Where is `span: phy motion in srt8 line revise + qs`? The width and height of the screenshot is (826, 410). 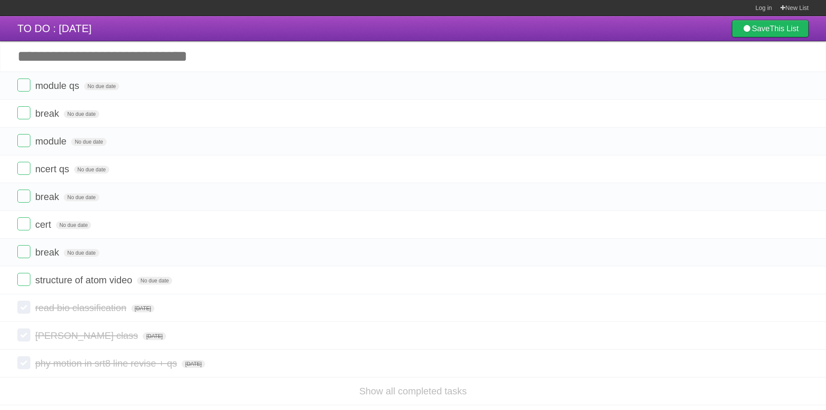 span: phy motion in srt8 line revise + qs is located at coordinates (107, 363).